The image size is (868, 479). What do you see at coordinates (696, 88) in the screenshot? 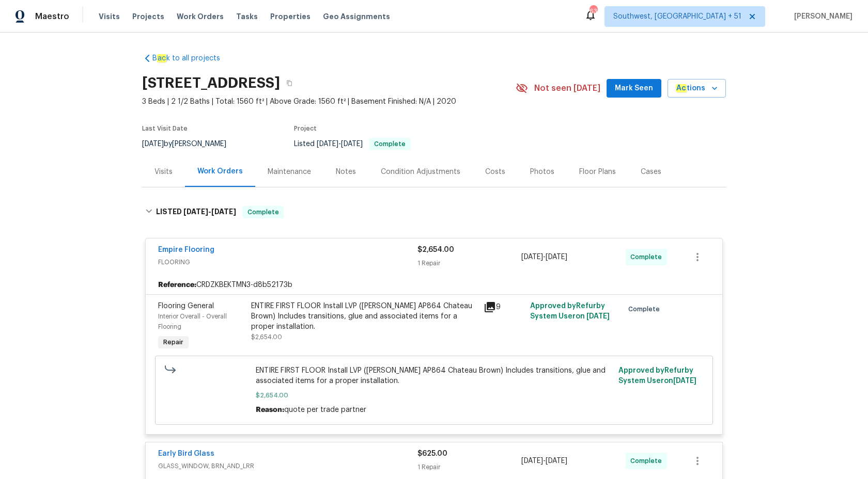
I see `button: Actions` at bounding box center [696, 88].